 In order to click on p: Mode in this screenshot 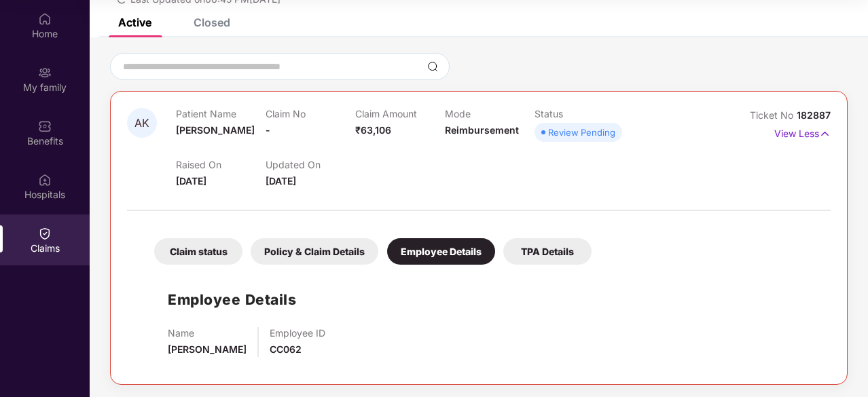, I will do `click(489, 113)`.